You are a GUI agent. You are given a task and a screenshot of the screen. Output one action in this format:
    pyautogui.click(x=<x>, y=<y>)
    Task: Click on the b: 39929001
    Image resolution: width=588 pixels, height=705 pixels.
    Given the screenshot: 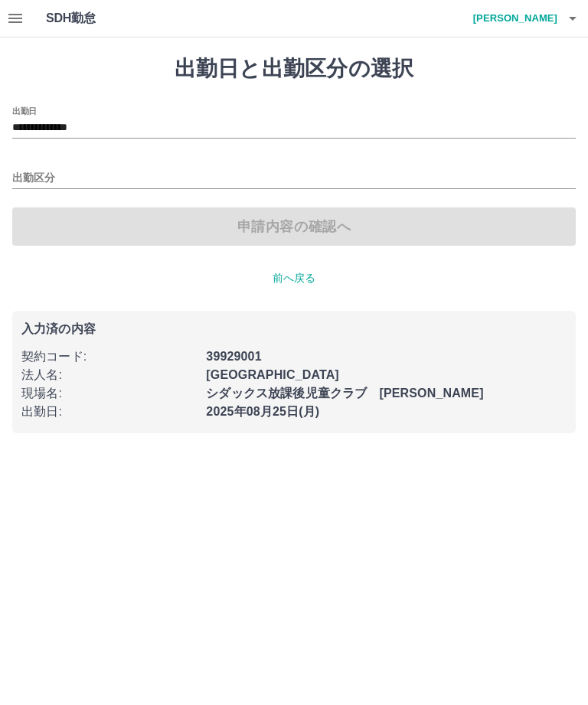 What is the action you would take?
    pyautogui.click(x=233, y=356)
    